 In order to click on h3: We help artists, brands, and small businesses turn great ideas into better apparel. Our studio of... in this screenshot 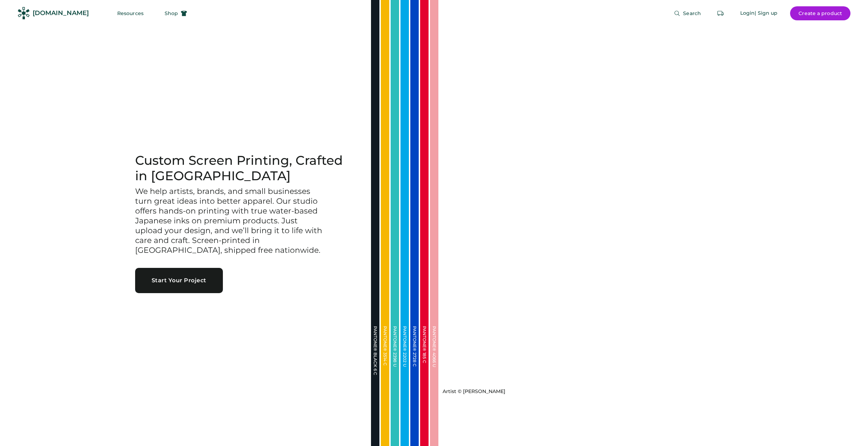, I will do `click(230, 221)`.